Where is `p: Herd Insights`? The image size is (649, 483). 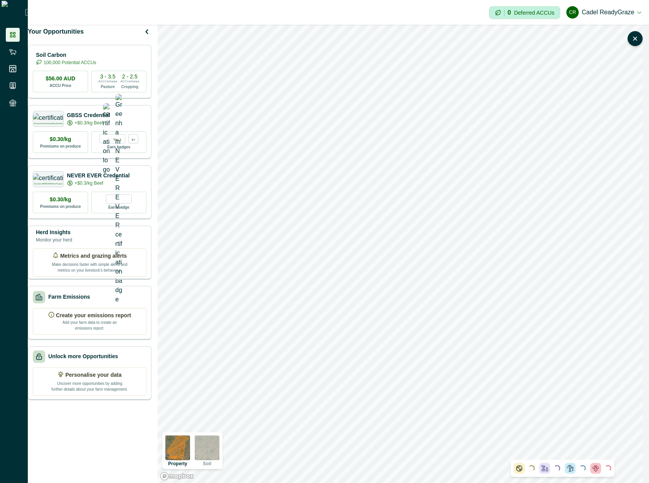 p: Herd Insights is located at coordinates (54, 232).